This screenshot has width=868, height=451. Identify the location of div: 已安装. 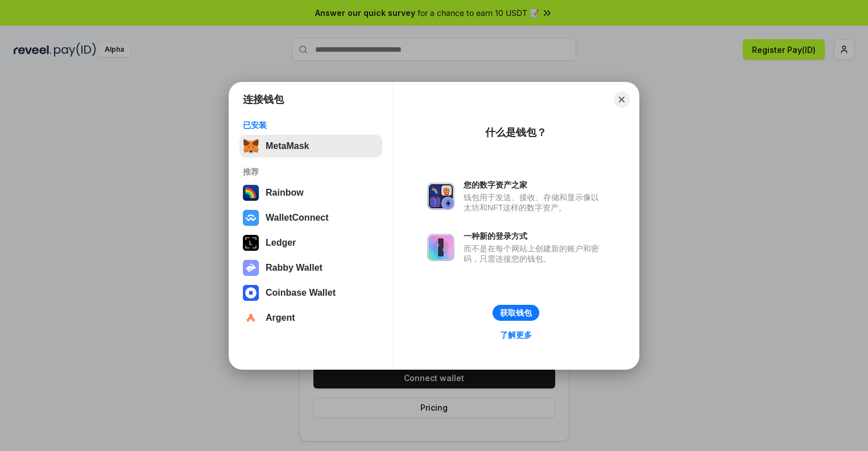
(311, 125).